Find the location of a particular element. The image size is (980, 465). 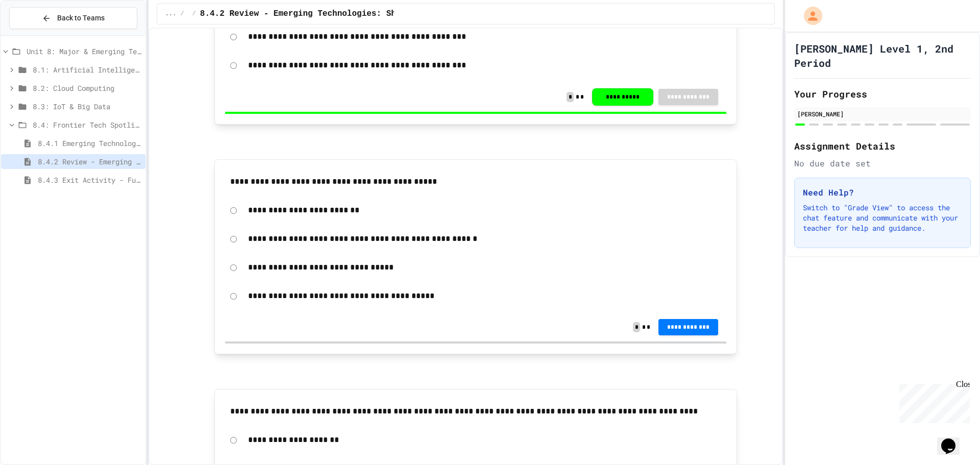

span: 8.1: Artificial Intelligence Basics is located at coordinates (87, 69).